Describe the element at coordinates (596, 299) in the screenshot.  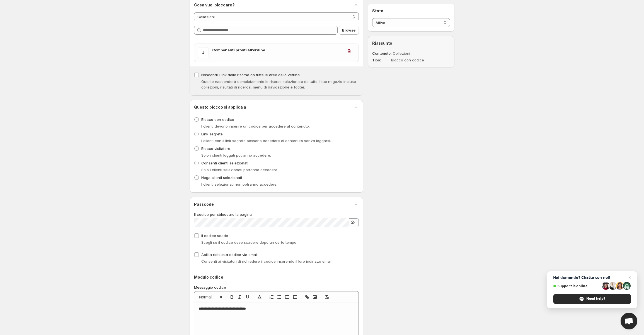
I see `span: Need help?` at that location.